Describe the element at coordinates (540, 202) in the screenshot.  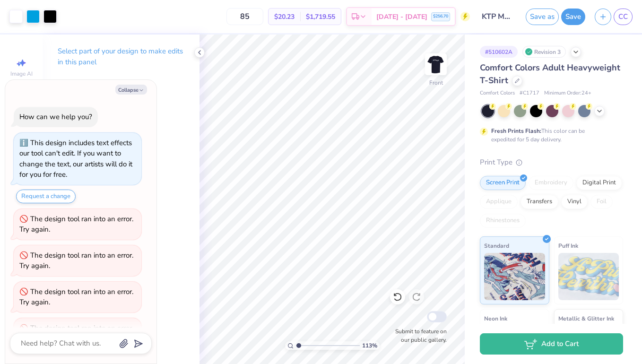
I see `div: Transfers` at that location.